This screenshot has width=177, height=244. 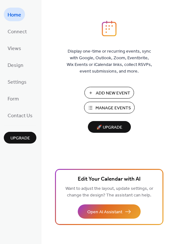 What do you see at coordinates (17, 31) in the screenshot?
I see `a: Connect` at bounding box center [17, 31].